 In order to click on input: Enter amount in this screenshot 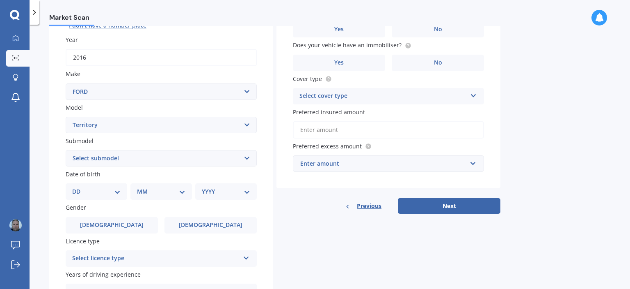, I will do `click(389, 130)`.